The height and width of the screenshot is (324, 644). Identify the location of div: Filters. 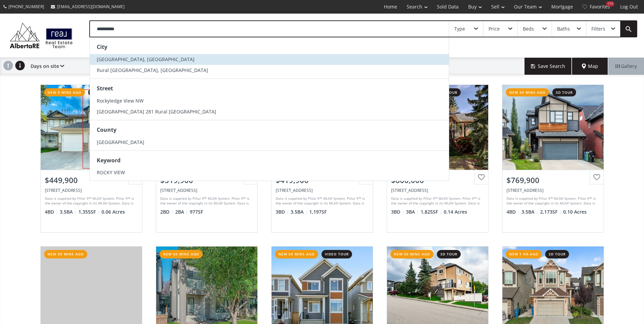
(598, 29).